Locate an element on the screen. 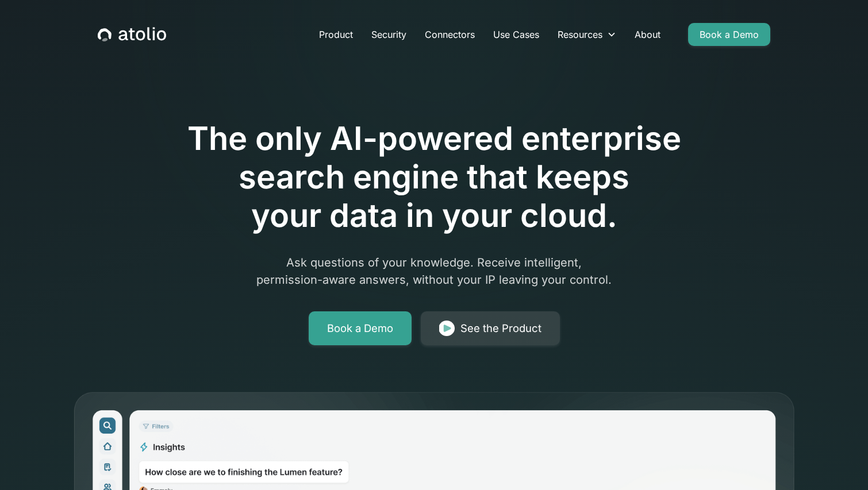  a: About is located at coordinates (647, 34).